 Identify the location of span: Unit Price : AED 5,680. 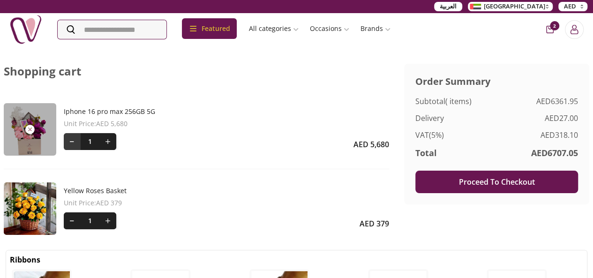
(227, 124).